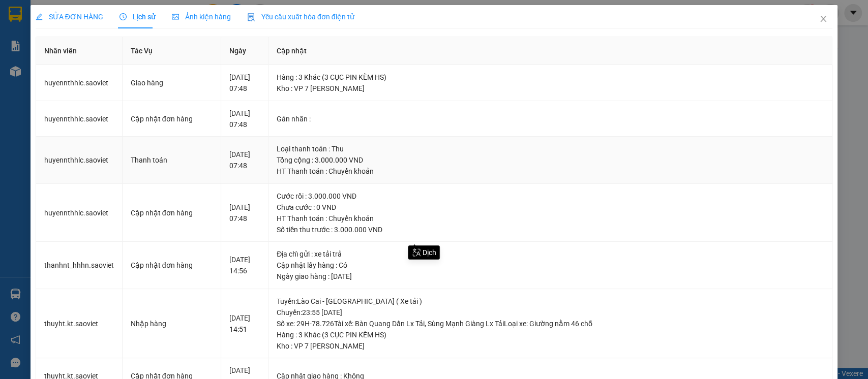 This screenshot has height=379, width=868. Describe the element at coordinates (550, 230) in the screenshot. I see `div: Số tiền thu trước : 3.000.000 VND` at that location.